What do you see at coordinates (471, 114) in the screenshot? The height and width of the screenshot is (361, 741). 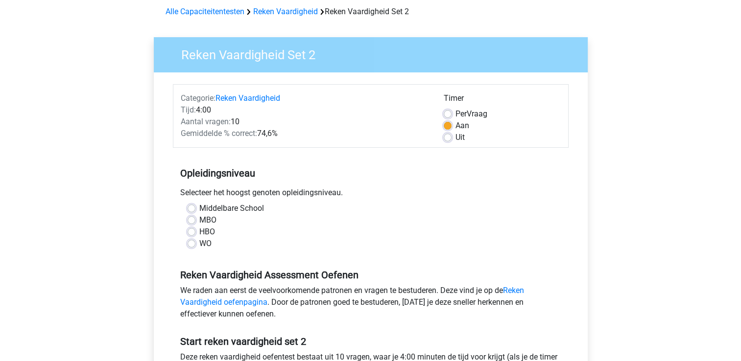 I see `label: Vraag` at bounding box center [471, 114].